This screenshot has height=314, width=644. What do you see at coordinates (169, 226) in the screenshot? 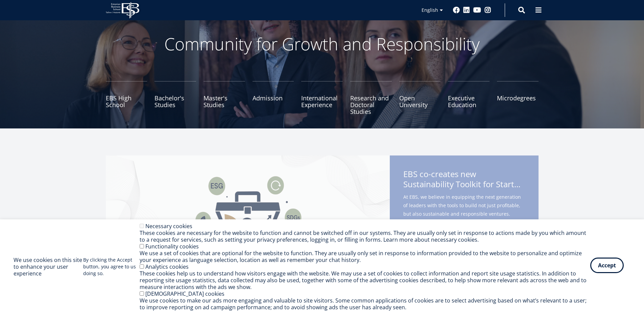
I see `label: Necessary cookies` at bounding box center [169, 226].